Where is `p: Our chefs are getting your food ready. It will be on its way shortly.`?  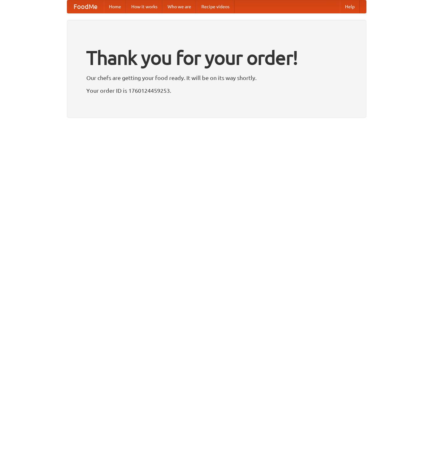
p: Our chefs are getting your food ready. It will be on its way shortly. is located at coordinates (217, 78).